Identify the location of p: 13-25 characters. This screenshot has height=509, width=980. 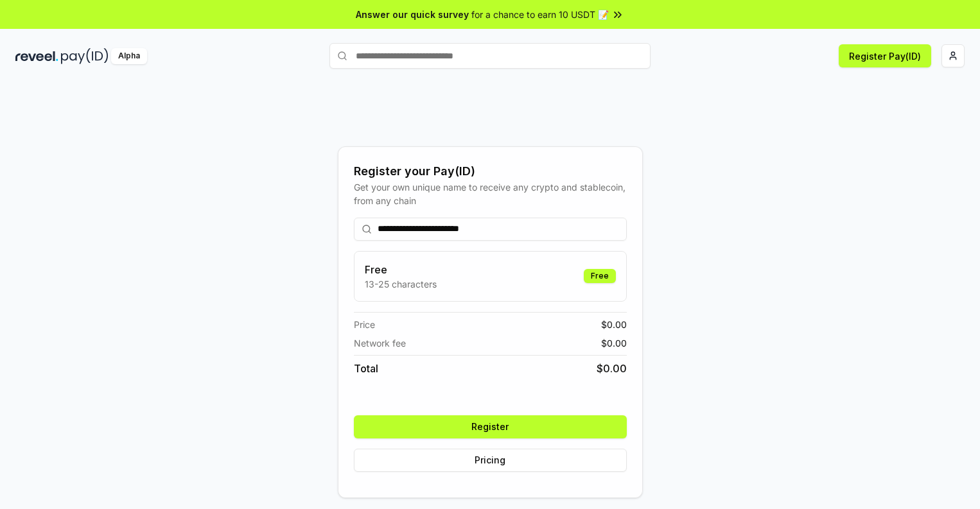
(401, 284).